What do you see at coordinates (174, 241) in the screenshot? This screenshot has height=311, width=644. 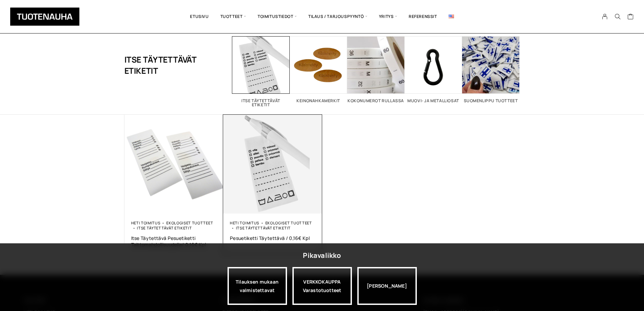 I see `span: Itse täytettävä pesuetiketti taittomahdollisuudella/ 0,16€ kpl` at bounding box center [174, 241].